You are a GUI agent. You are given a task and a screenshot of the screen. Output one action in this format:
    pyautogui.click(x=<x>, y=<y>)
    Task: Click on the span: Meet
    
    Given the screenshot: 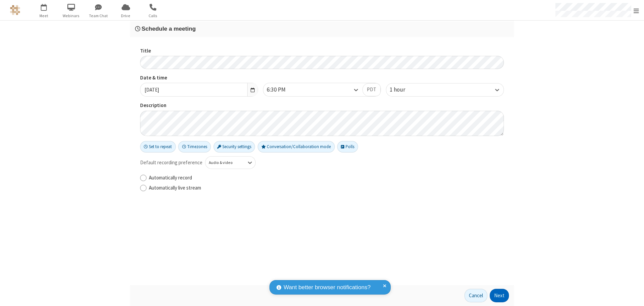 What is the action you would take?
    pyautogui.click(x=44, y=16)
    